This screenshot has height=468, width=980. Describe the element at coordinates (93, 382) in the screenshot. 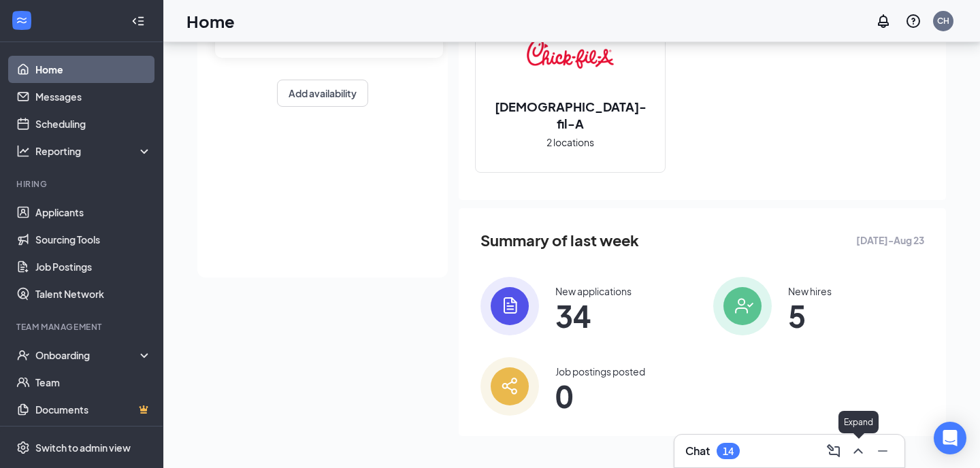

I see `a: Team` at that location.